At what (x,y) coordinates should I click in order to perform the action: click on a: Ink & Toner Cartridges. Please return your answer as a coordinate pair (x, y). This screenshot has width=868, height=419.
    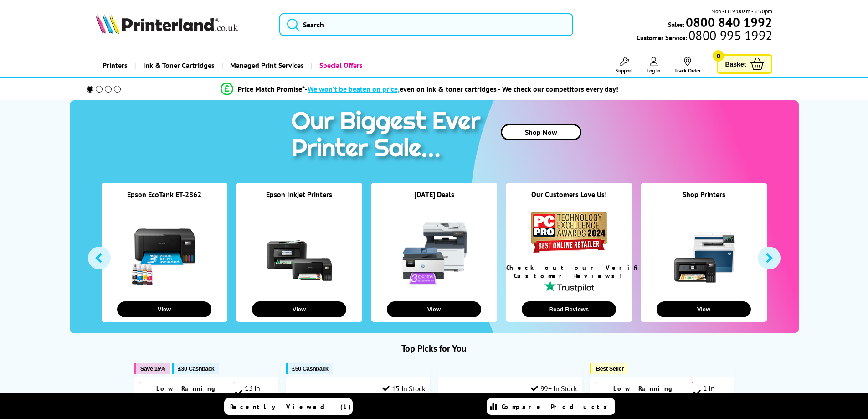
    Looking at the image, I should click on (178, 65).